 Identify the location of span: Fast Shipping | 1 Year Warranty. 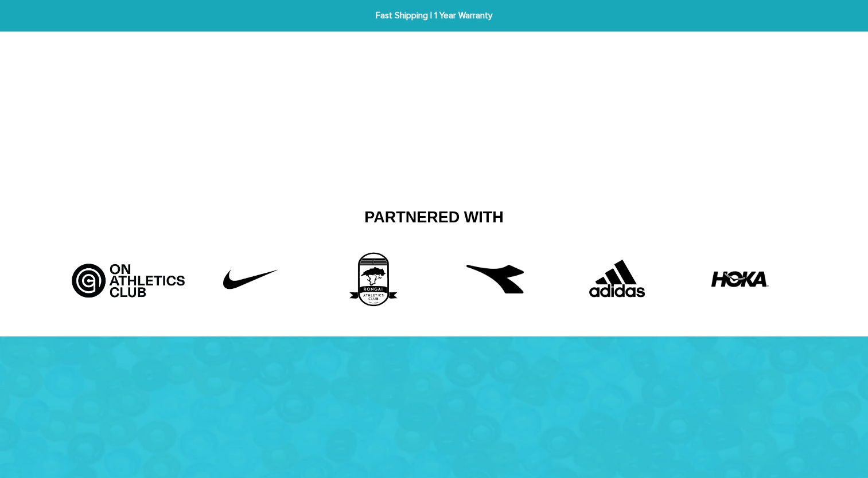
(434, 15).